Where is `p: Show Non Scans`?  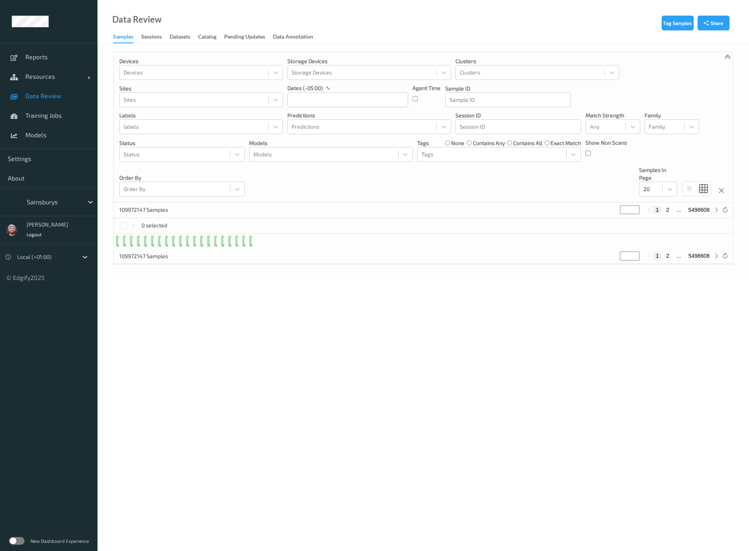
p: Show Non Scans is located at coordinates (607, 143).